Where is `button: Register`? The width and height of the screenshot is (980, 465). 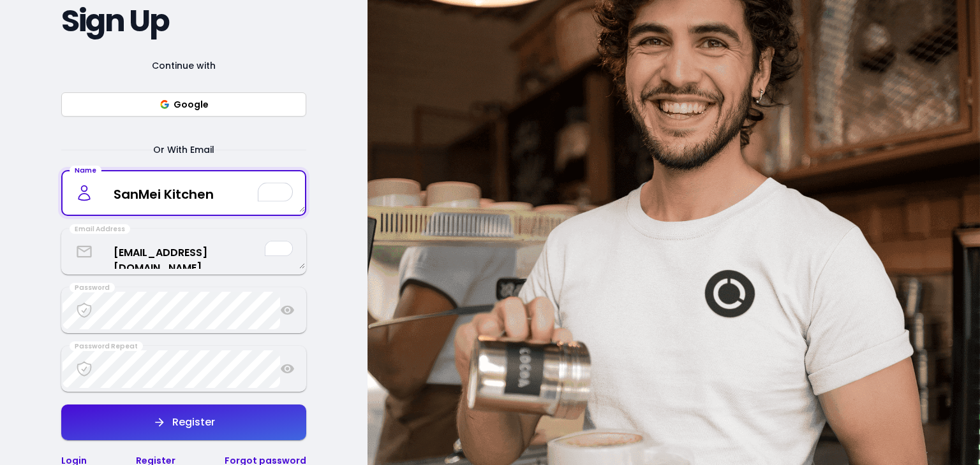
button: Register is located at coordinates (183, 422).